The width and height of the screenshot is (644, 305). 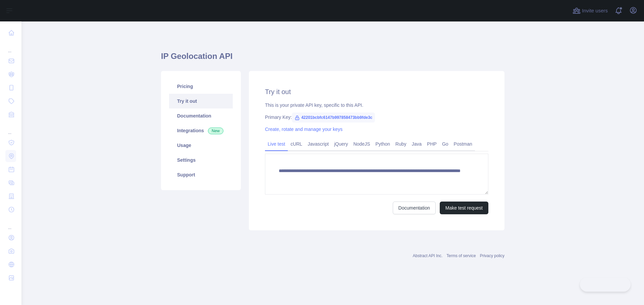 What do you see at coordinates (201, 131) in the screenshot?
I see `a: Integrations New` at bounding box center [201, 131].